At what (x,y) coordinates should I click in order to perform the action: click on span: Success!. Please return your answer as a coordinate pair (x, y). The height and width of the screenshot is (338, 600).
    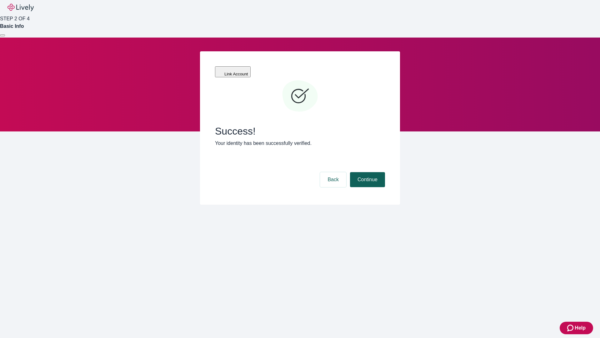
    Looking at the image, I should click on (300, 131).